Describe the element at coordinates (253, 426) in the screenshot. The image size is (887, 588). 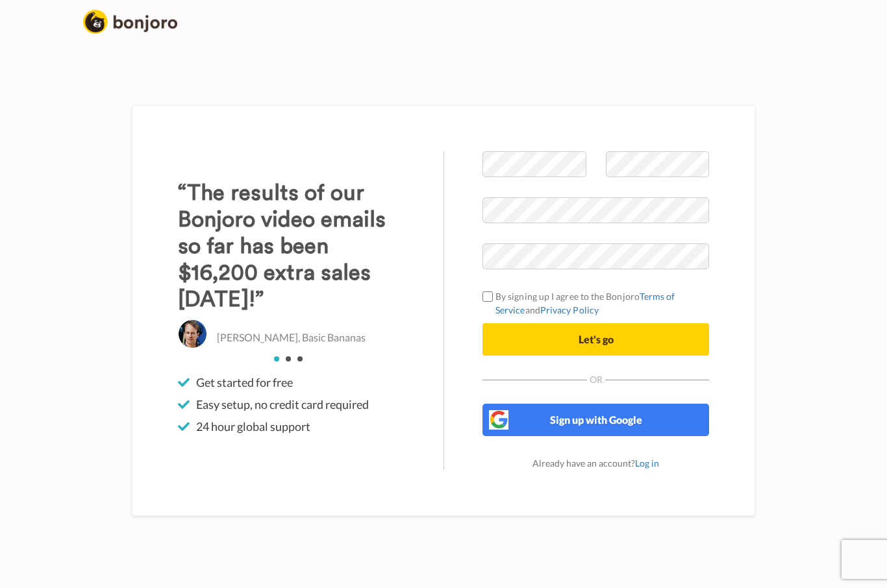
I see `span: 24 hour global support` at that location.